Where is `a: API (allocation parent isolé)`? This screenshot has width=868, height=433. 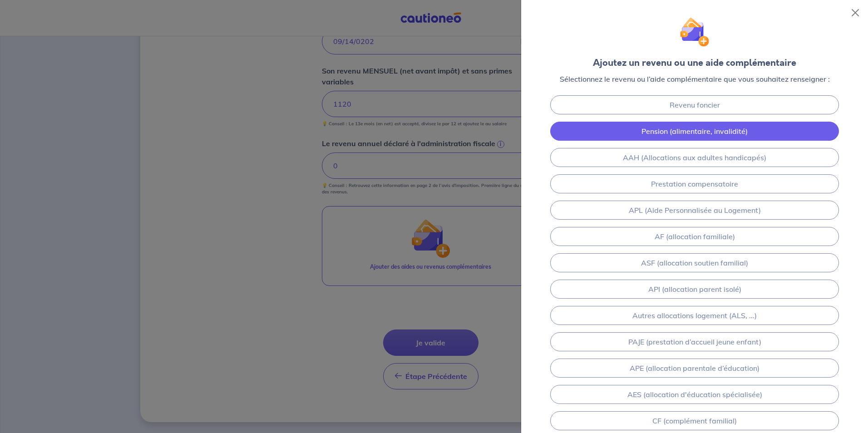
a: API (allocation parent isolé) is located at coordinates (694, 289).